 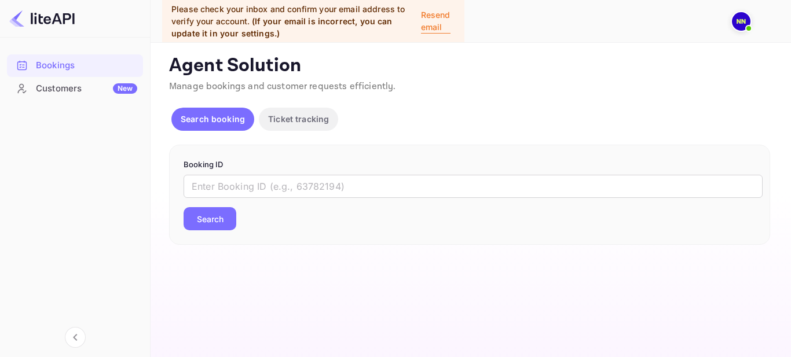 I want to click on button: Collapse navigation, so click(x=75, y=338).